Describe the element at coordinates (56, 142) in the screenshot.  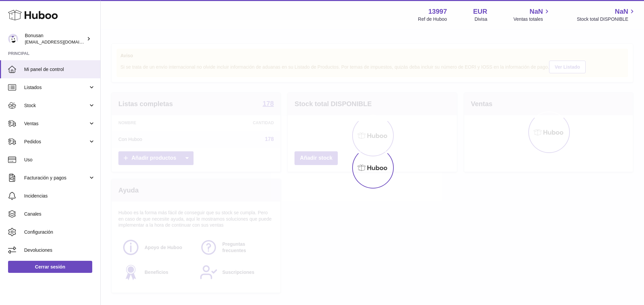
I see `span: Pedidos` at that location.